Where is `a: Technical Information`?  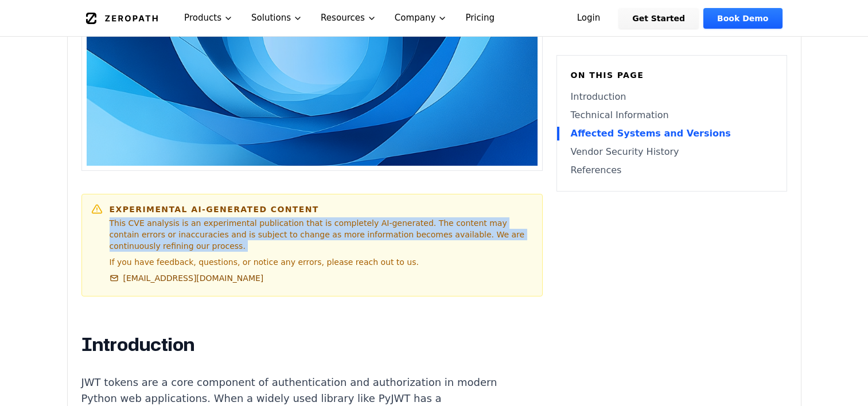 a: Technical Information is located at coordinates (672, 116).